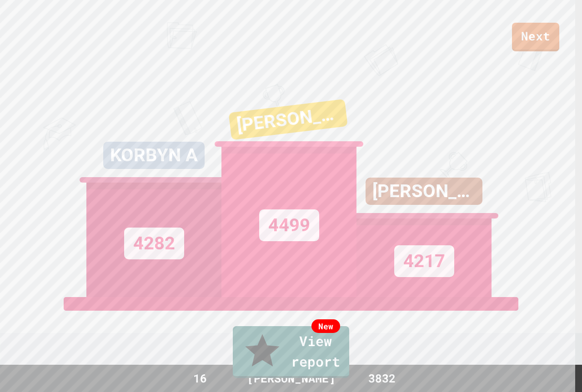  What do you see at coordinates (291, 352) in the screenshot?
I see `a: View report` at bounding box center [291, 352].